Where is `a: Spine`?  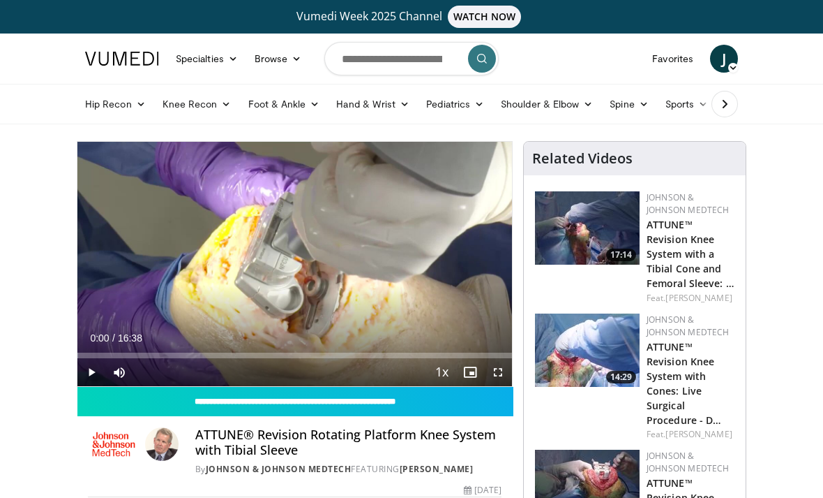 a: Spine is located at coordinates (629, 104).